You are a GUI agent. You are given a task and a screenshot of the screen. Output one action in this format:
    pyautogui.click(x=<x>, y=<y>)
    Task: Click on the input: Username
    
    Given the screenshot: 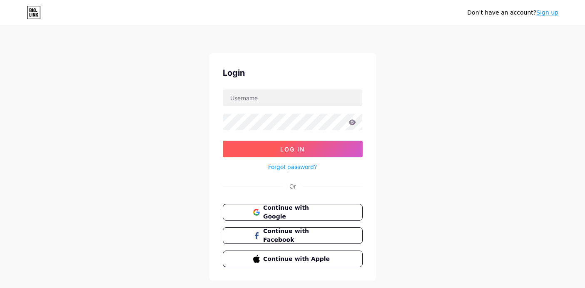 What is the action you would take?
    pyautogui.click(x=292, y=98)
    